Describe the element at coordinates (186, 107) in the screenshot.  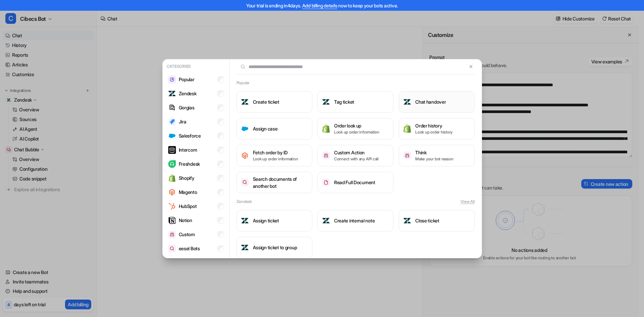
I see `p: Gorgias` at that location.